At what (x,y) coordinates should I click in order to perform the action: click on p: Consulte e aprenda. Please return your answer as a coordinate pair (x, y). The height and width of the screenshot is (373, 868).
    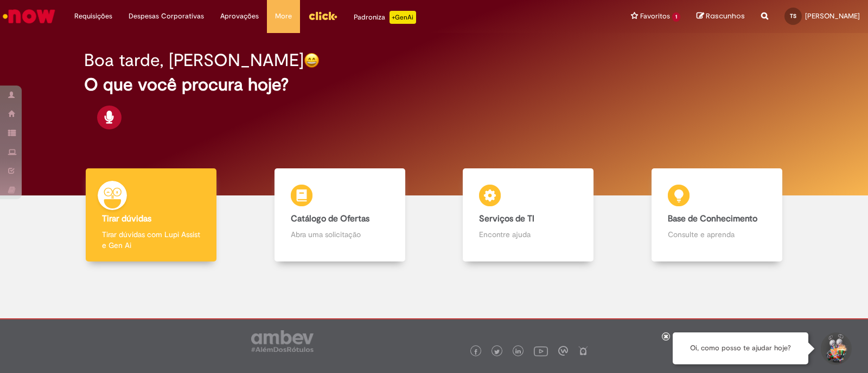
    Looking at the image, I should click on (717, 235).